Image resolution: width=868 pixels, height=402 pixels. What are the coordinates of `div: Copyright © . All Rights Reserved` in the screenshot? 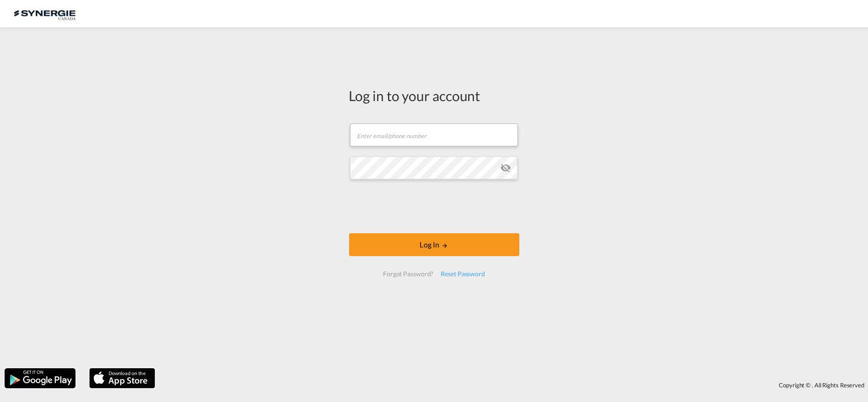 It's located at (514, 385).